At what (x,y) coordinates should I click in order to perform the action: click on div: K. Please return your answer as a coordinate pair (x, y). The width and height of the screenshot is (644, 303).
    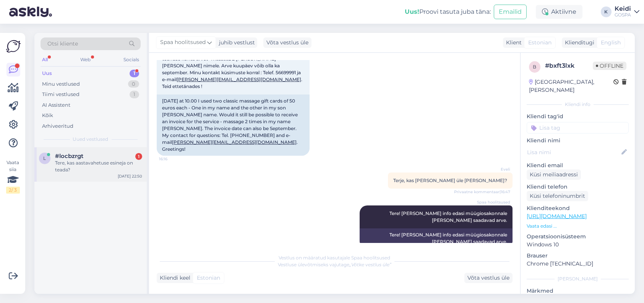
    Looking at the image, I should click on (606, 12).